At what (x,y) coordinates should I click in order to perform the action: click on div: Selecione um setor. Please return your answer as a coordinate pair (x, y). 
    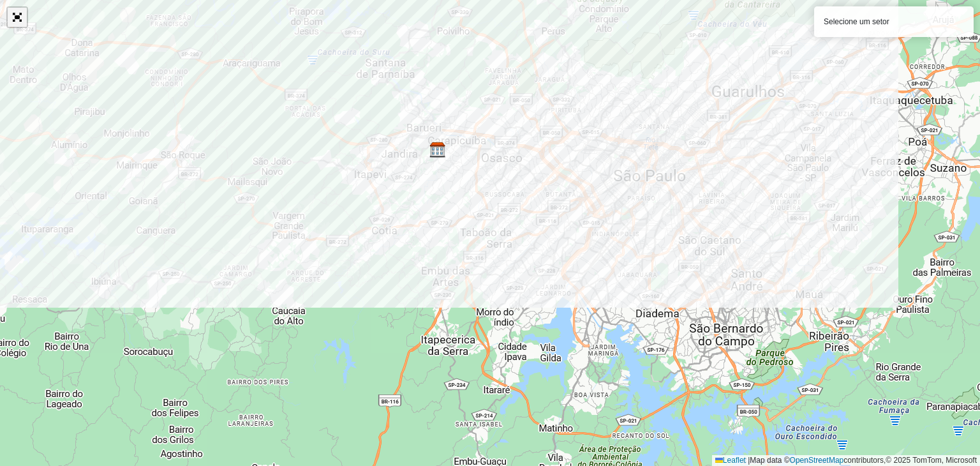
    Looking at the image, I should click on (894, 22).